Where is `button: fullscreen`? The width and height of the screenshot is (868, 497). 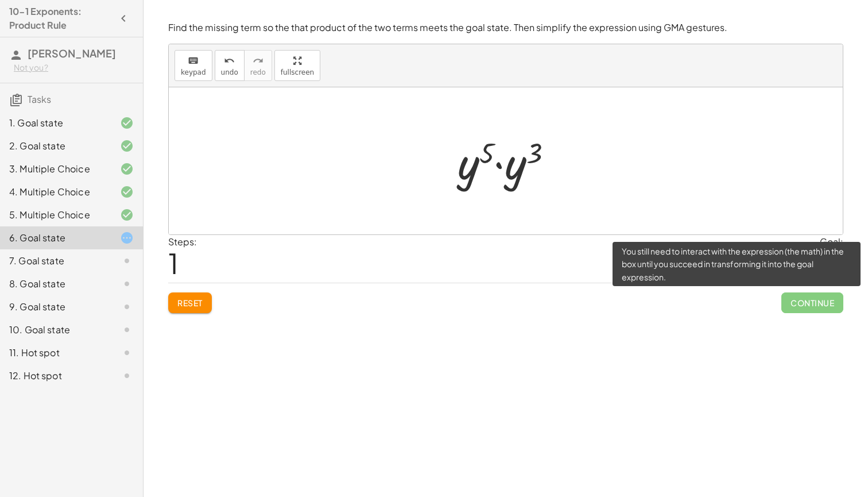
button: fullscreen is located at coordinates (297, 66).